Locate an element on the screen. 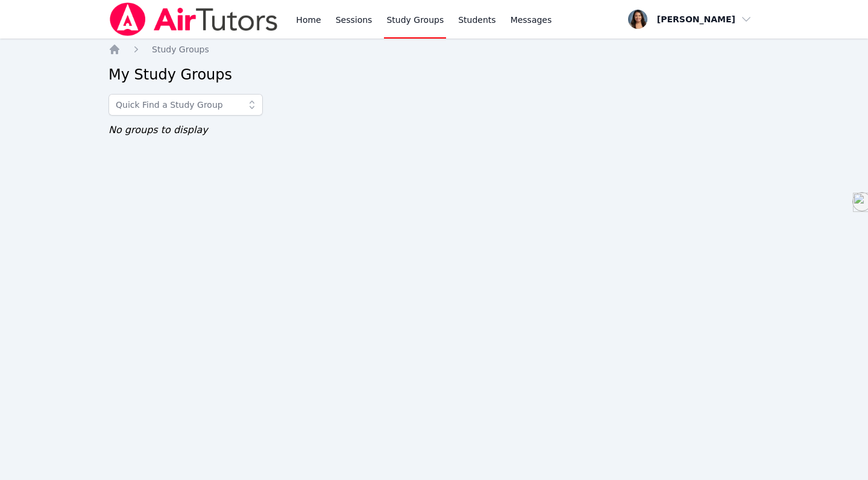 This screenshot has height=480, width=868. span: No groups to display is located at coordinates (158, 129).